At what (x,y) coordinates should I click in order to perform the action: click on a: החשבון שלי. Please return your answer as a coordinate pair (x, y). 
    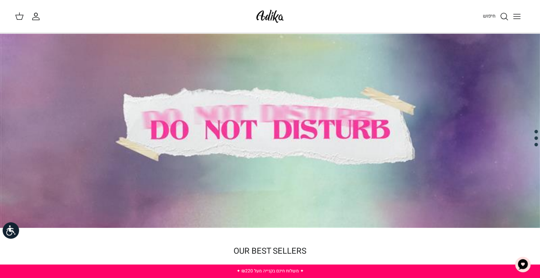
    Looking at the image, I should click on (37, 16).